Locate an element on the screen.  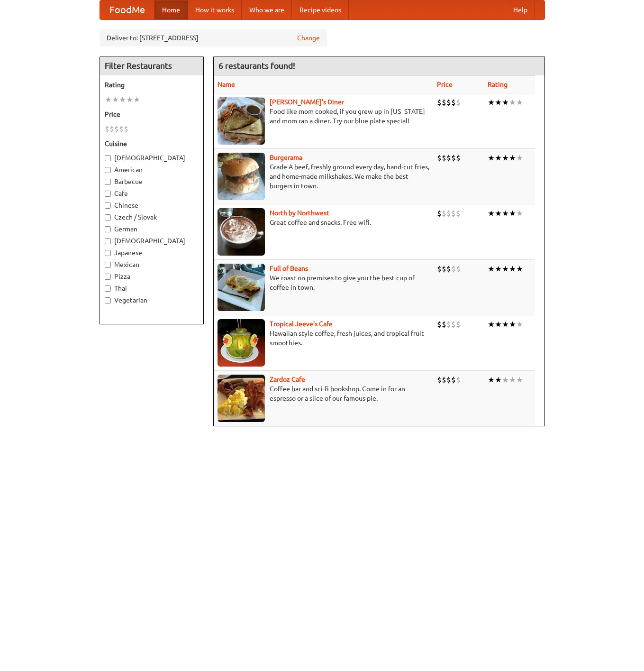
a: Rating is located at coordinates (497, 84).